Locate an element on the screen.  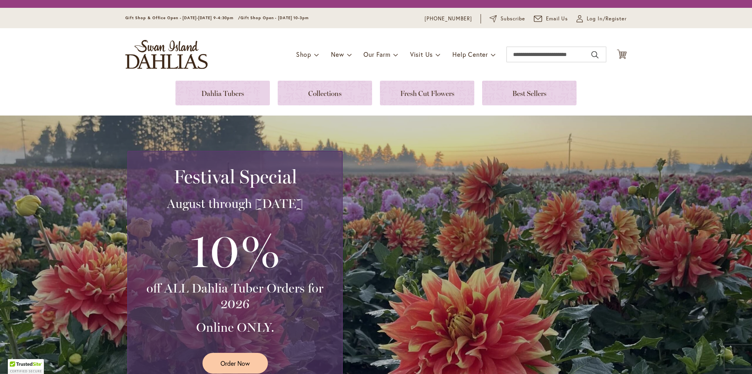
span: Our Farm is located at coordinates (377, 54).